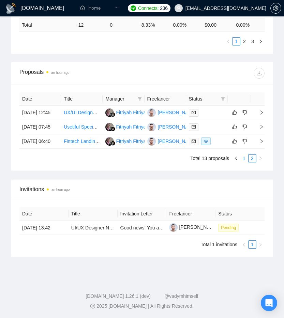 This screenshot has height=318, width=284. What do you see at coordinates (155, 25) in the screenshot?
I see `td: 8.33 %` at bounding box center [155, 25].